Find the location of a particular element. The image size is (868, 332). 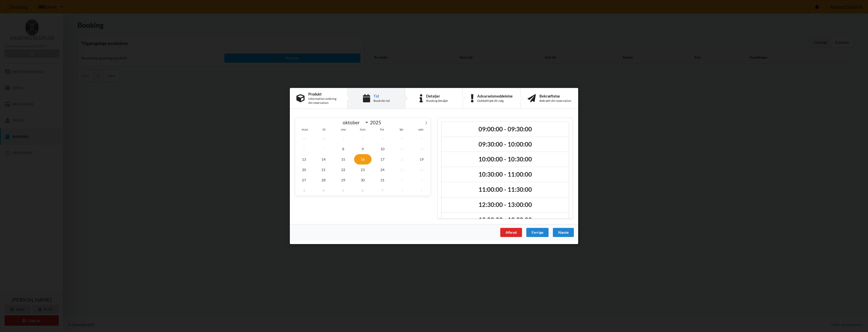

span: oktober 1, 2025 is located at coordinates (343, 139).